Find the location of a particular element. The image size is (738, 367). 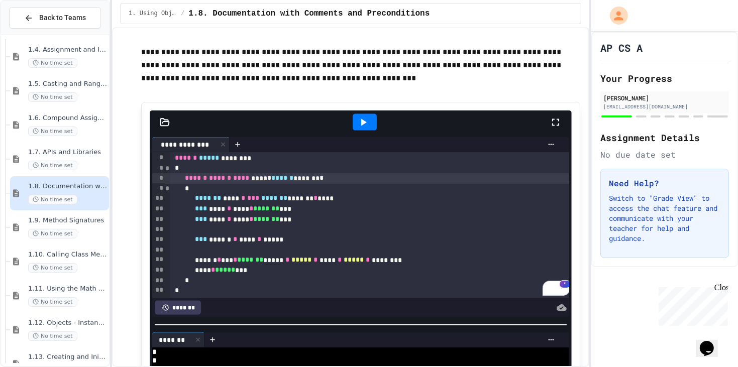

span: Back to Teams is located at coordinates (62, 18).